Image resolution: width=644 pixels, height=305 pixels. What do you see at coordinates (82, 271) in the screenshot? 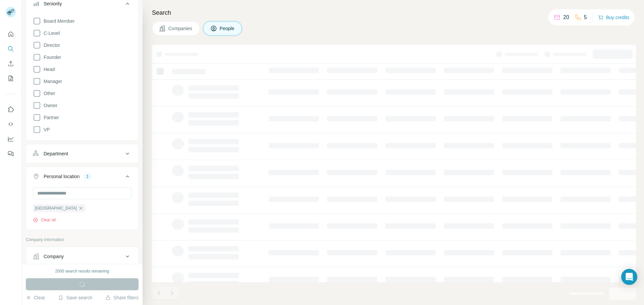
I see `div: 2000 search results remaining` at bounding box center [82, 271].